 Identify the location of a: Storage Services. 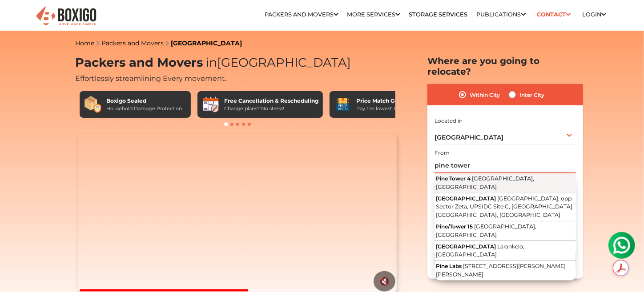
(438, 14).